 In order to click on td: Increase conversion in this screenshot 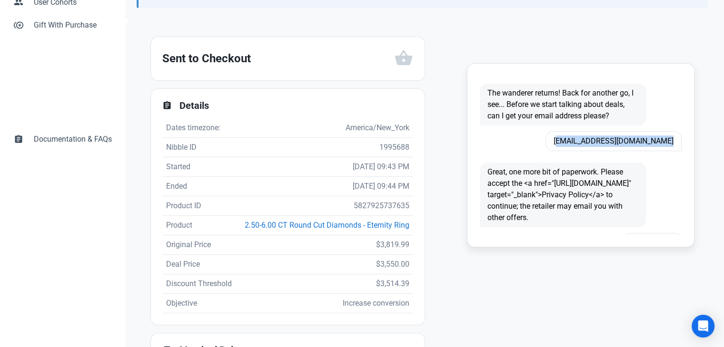, I will do `click(325, 304)`.